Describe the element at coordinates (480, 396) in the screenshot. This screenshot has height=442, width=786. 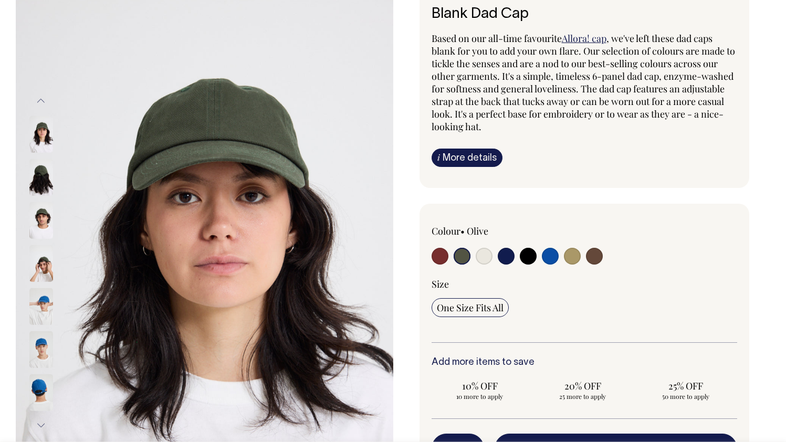
I see `span: 10 more to apply` at that location.